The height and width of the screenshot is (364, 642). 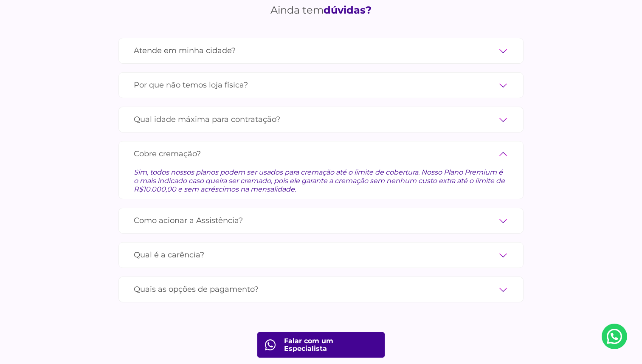 I want to click on label: Qual idade máxima para contratação?, so click(x=321, y=119).